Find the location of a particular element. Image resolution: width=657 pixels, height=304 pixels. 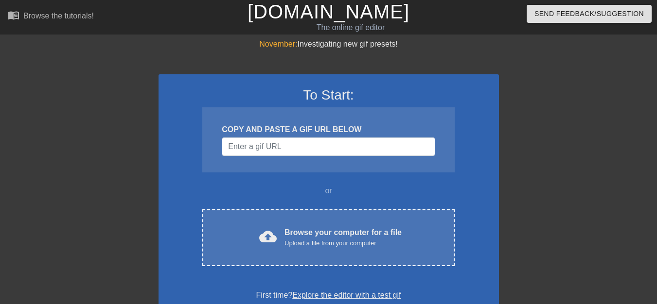

h3: To Start: is located at coordinates (329, 95).